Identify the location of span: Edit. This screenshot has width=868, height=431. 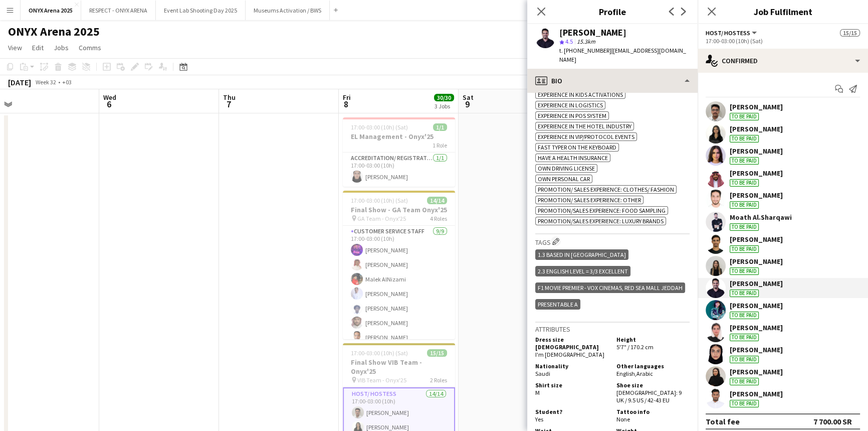
(38, 48).